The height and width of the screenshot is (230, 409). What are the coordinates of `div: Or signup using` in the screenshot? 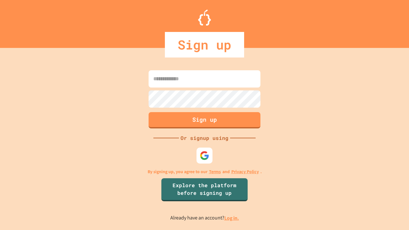 It's located at (204, 138).